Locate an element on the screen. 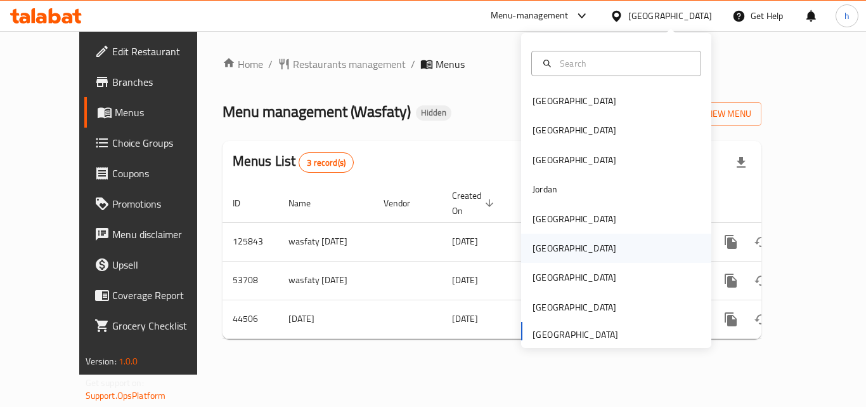  span: Hidden is located at coordinates (434, 112).